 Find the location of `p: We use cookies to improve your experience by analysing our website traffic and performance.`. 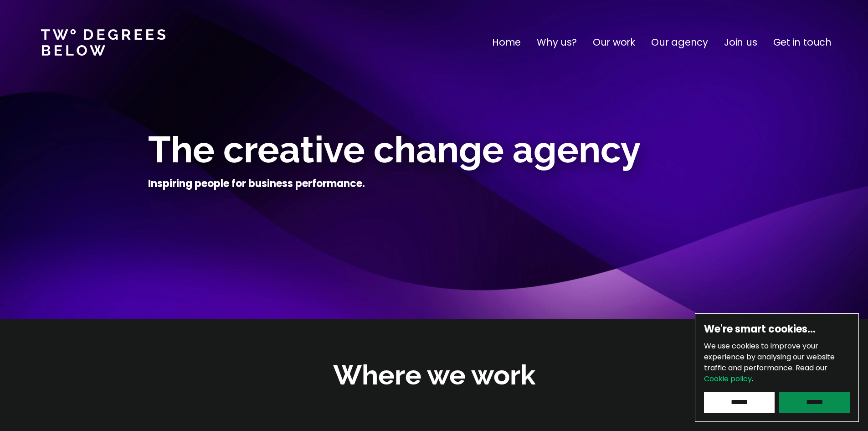

p: We use cookies to improve your experience by analysing our website traffic and performance. is located at coordinates (777, 362).